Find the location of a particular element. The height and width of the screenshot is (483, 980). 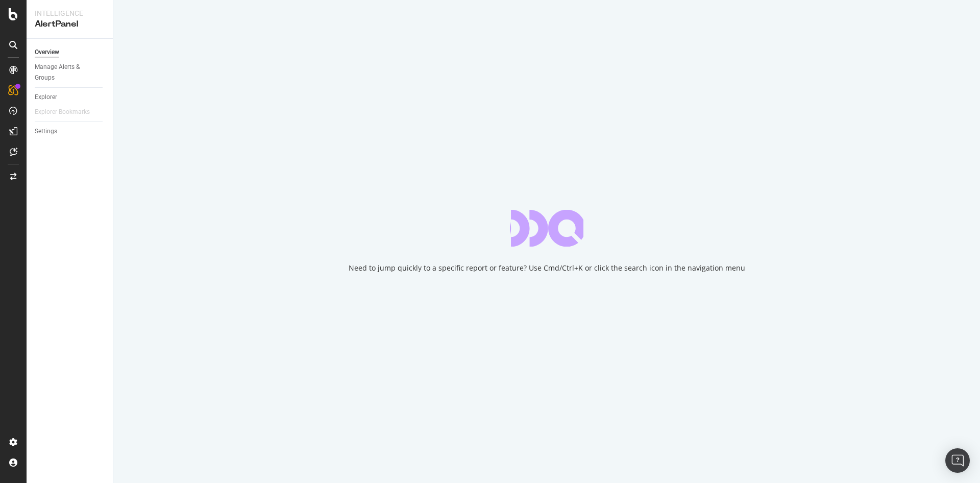

a: Explorer is located at coordinates (70, 97).